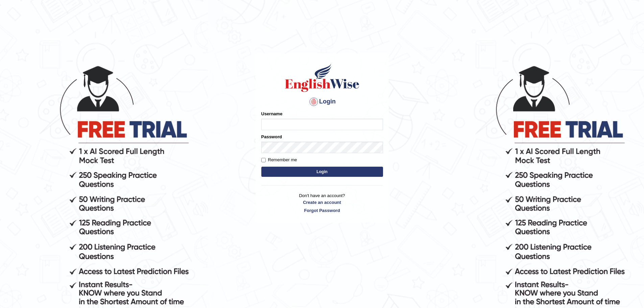  Describe the element at coordinates (322, 203) in the screenshot. I see `p: Don't have an account?` at that location.